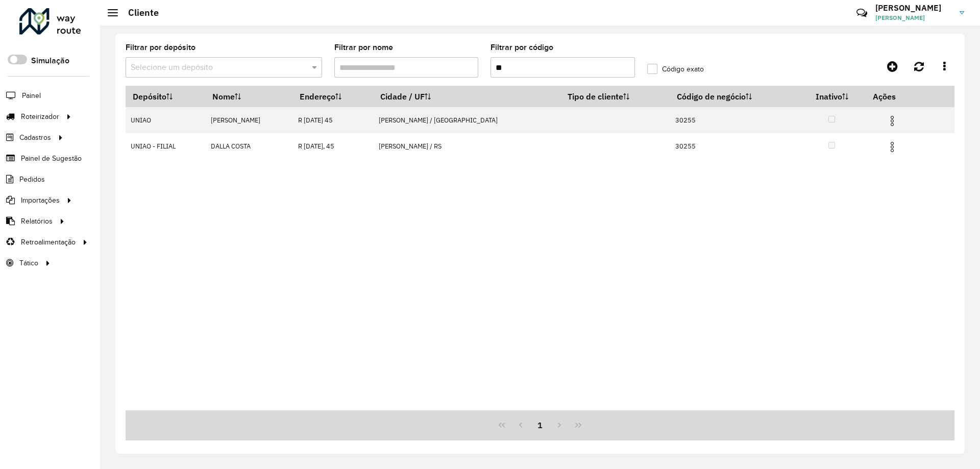 The image size is (980, 469). Describe the element at coordinates (333, 97) in the screenshot. I see `th: Endereço` at that location.